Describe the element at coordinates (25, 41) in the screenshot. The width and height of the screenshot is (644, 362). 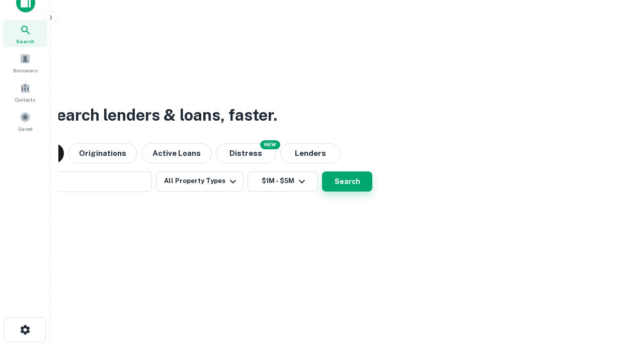
I see `span: Search` at that location.